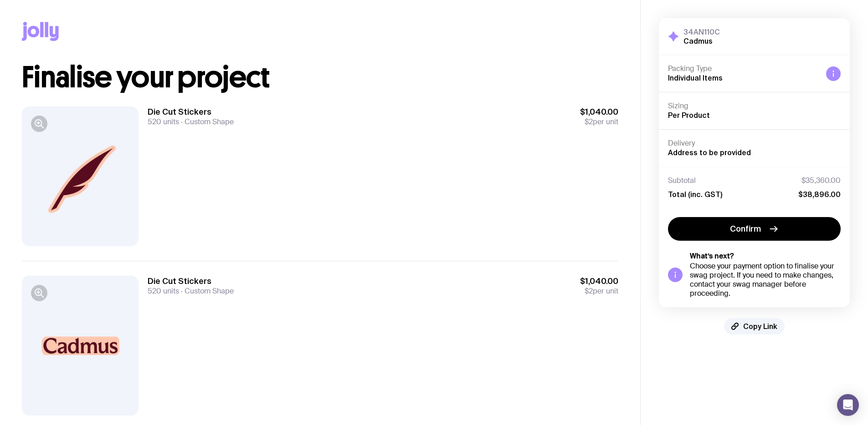  Describe the element at coordinates (746, 229) in the screenshot. I see `span: Confirm` at that location.